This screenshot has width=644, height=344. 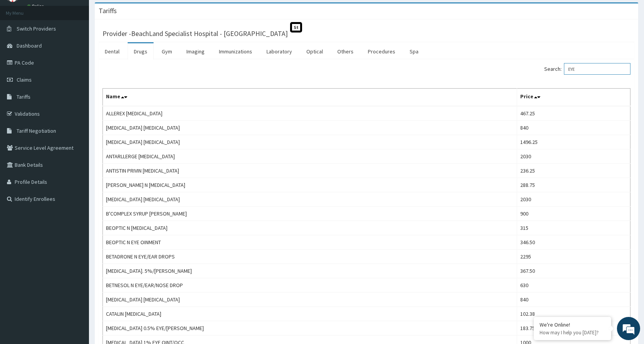 What do you see at coordinates (597, 69) in the screenshot?
I see `input: Search:` at bounding box center [597, 69].